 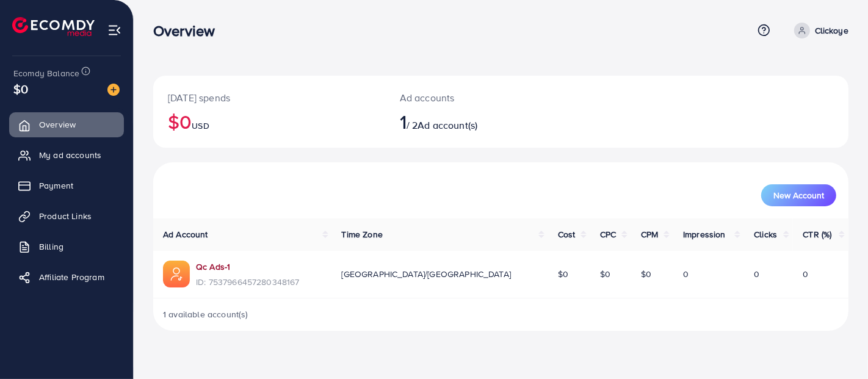 I want to click on span: 1, so click(x=403, y=122).